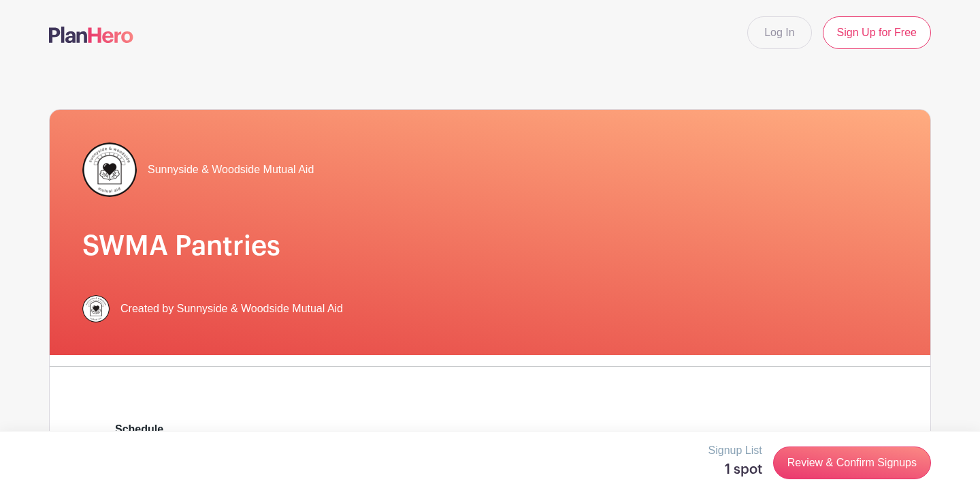  I want to click on strong: Schedule, so click(139, 429).